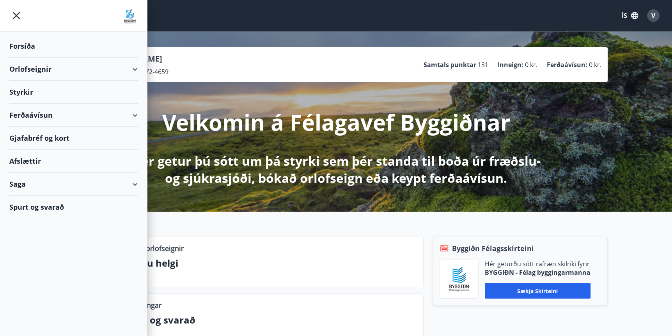  What do you see at coordinates (150, 72) in the screenshot?
I see `span: 040572-4659` at bounding box center [150, 72].